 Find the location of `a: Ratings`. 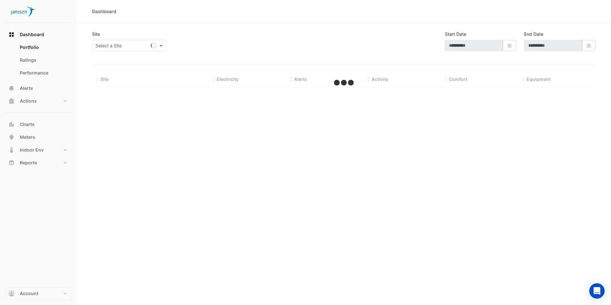

a: Ratings is located at coordinates (43, 60).